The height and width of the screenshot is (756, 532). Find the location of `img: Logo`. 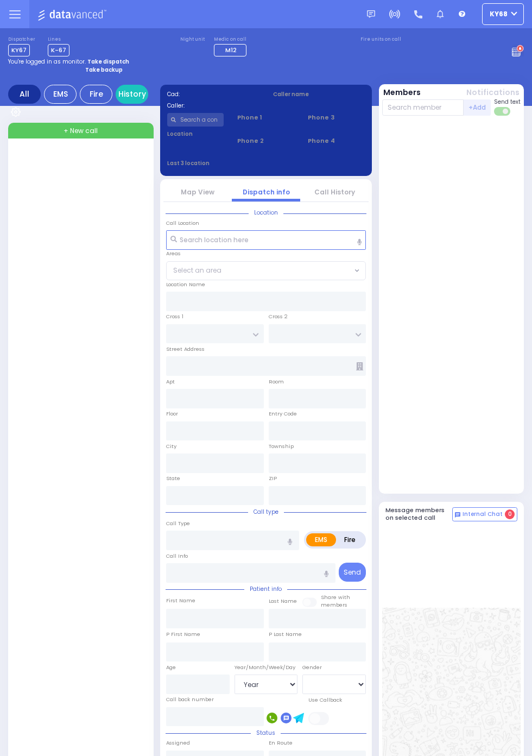

img: Logo is located at coordinates (73, 14).